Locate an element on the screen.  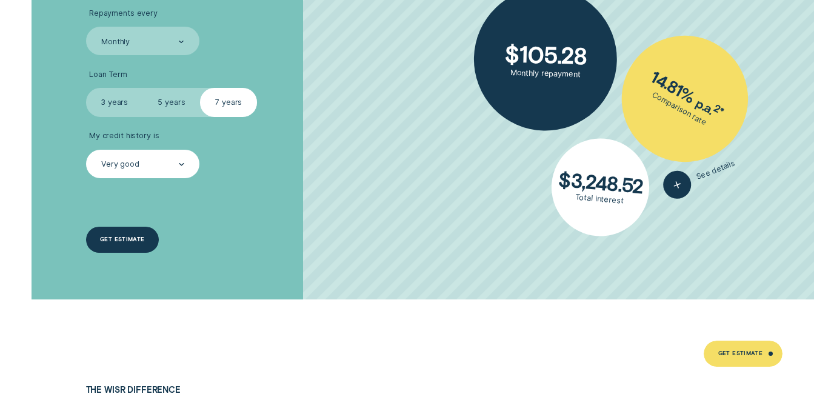
label: 3 years is located at coordinates (115, 102).